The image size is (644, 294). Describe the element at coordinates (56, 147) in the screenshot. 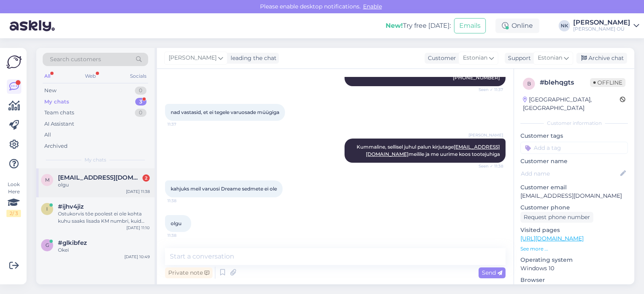

I see `div: Archived` at that location.